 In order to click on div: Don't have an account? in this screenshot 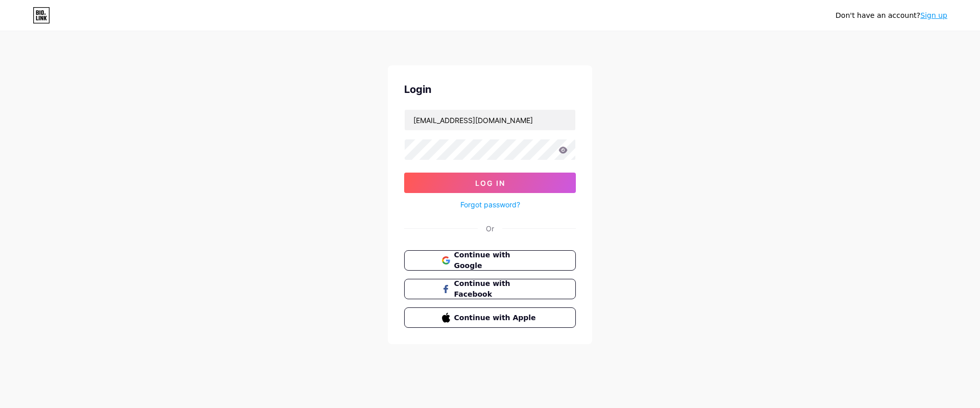, I will do `click(891, 15)`.